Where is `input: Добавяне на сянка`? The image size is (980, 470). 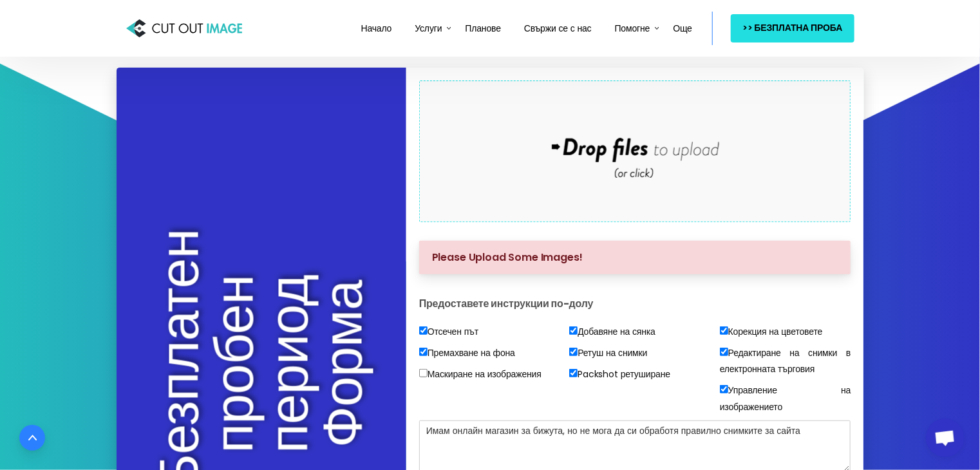 input: Добавяне на сянка is located at coordinates (573, 330).